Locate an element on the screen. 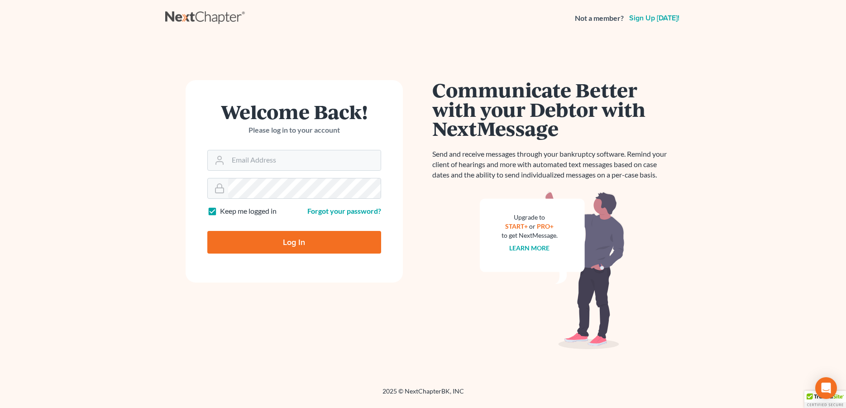  input: Email Address is located at coordinates (304, 160).